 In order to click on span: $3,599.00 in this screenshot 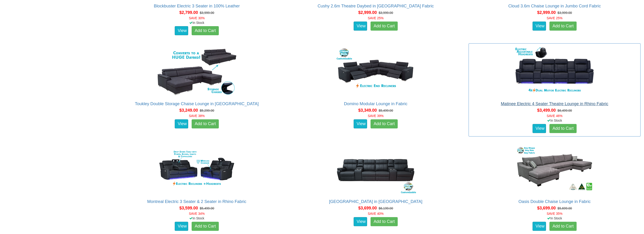, I will do `click(189, 208)`.